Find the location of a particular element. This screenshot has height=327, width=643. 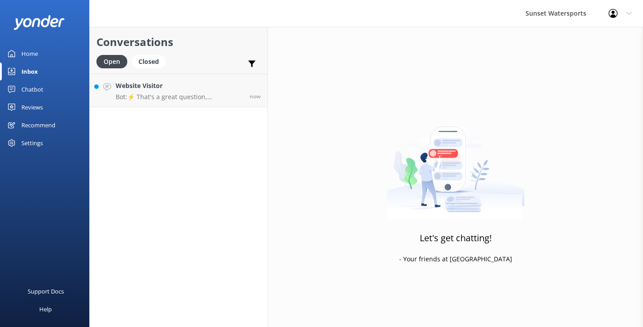

a: Website VisitorBot:⚡ That's a great question, unfortunately I do not know the answer. I'm going t... is located at coordinates (179, 90).